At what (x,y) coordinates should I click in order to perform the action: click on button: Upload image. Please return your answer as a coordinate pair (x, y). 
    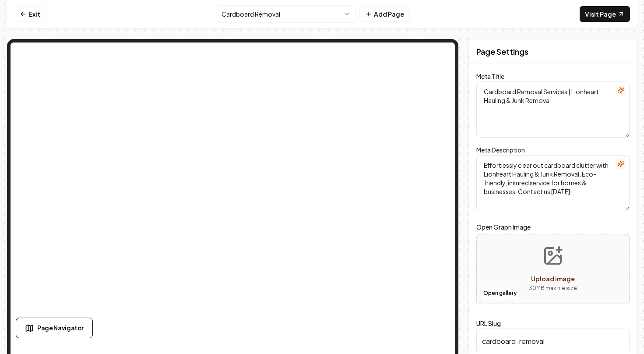
    Looking at the image, I should click on (553, 269).